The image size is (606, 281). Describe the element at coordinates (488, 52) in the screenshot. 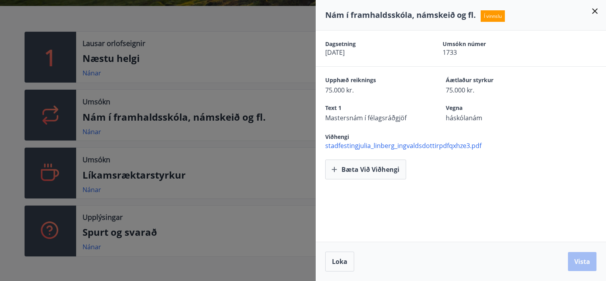

I see `span: 1733` at that location.